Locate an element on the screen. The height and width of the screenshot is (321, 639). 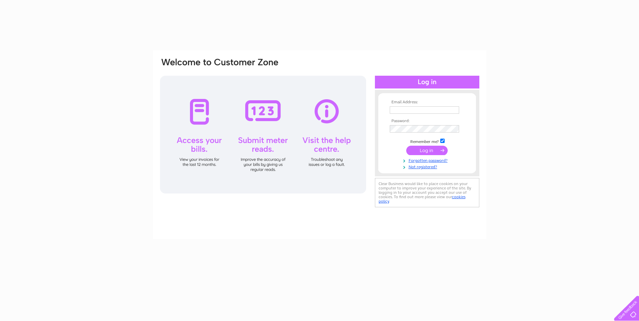
a: Not registered? is located at coordinates (428, 166).